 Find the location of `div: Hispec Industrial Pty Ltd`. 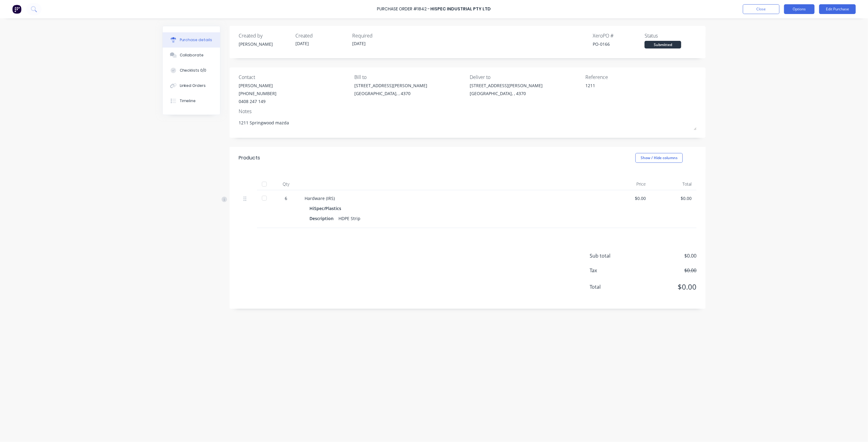

div: Hispec Industrial Pty Ltd is located at coordinates (460, 9).